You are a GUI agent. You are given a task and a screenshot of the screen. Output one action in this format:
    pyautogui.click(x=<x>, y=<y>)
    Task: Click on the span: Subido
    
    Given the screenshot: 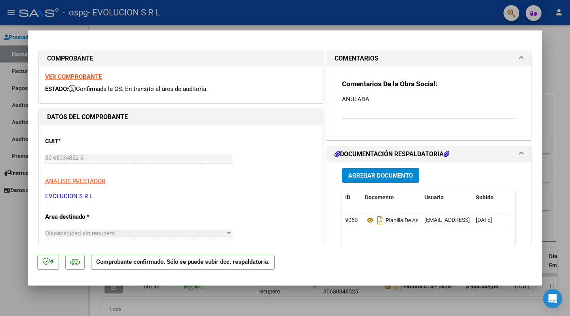 What is the action you would take?
    pyautogui.click(x=484, y=197)
    